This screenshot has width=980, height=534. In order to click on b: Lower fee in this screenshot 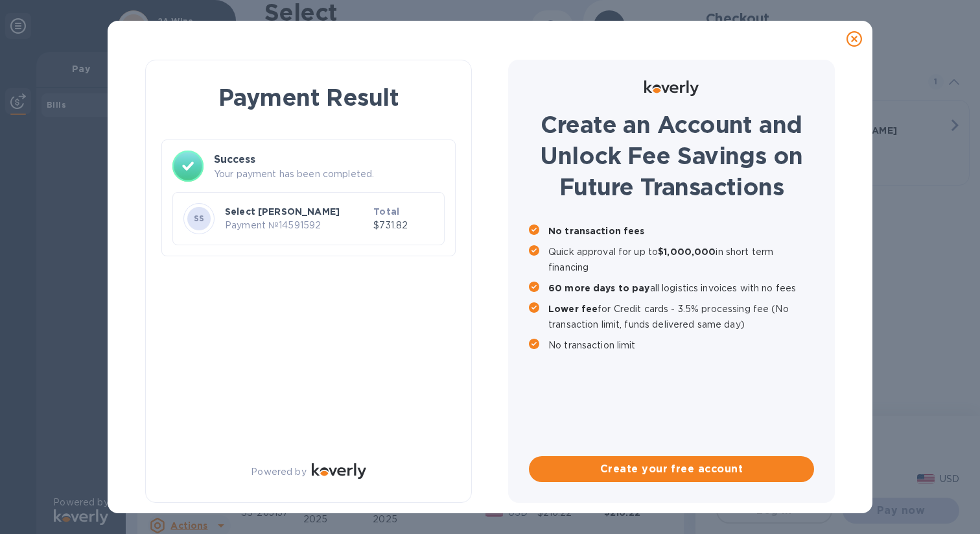, I will do `click(573, 309)`.